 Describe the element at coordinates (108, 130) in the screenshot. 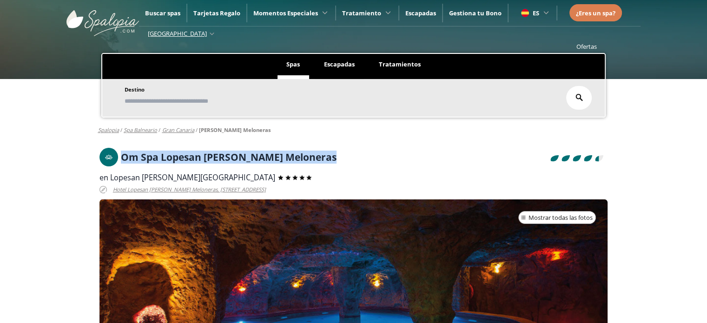

I see `span: Spalopia` at that location.